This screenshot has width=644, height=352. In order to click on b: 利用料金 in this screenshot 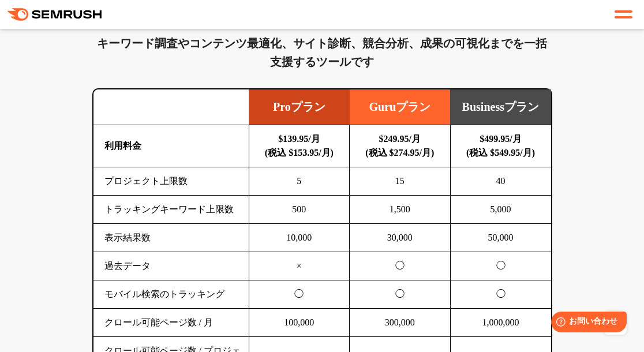, I will do `click(123, 145)`.